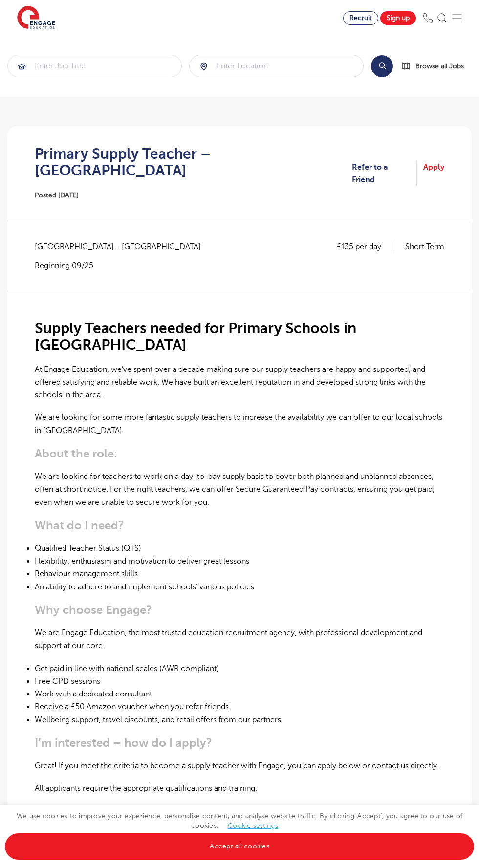 Image resolution: width=479 pixels, height=868 pixels. Describe the element at coordinates (239, 831) in the screenshot. I see `span: We use cookies to improve your experience, personalise content, and analyse website traffic. By c...` at that location.